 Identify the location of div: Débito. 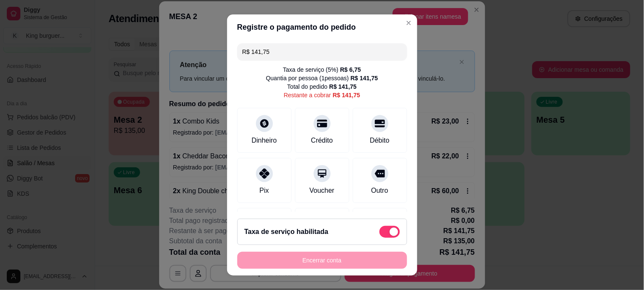
(379, 141).